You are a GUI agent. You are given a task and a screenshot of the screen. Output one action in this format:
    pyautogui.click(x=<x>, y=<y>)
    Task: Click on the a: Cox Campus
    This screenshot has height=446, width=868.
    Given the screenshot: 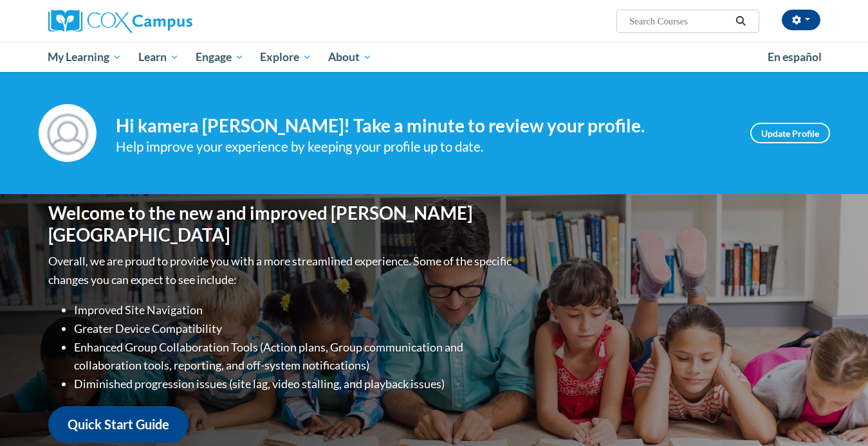 What is the action you would take?
    pyautogui.click(x=170, y=21)
    